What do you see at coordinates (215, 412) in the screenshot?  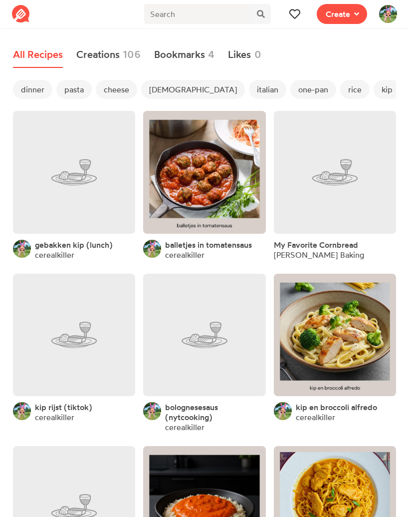 I see `a: bolognesesaus (nytcooking)` at bounding box center [215, 412].